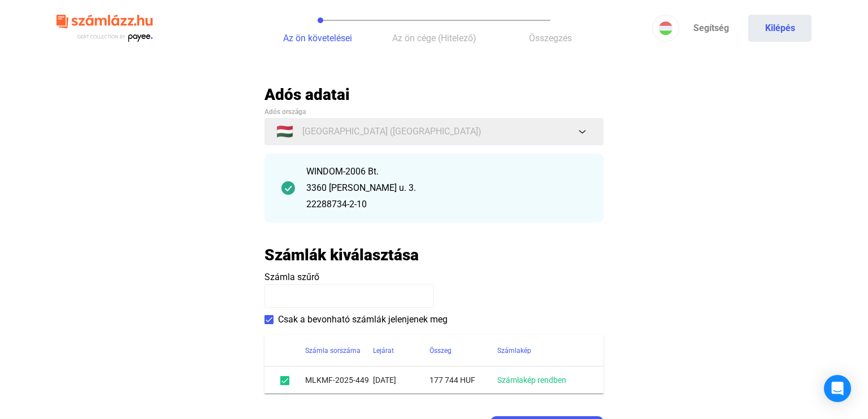  What do you see at coordinates (341, 255) in the screenshot?
I see `h2: Számlák kiválasztása` at bounding box center [341, 255].